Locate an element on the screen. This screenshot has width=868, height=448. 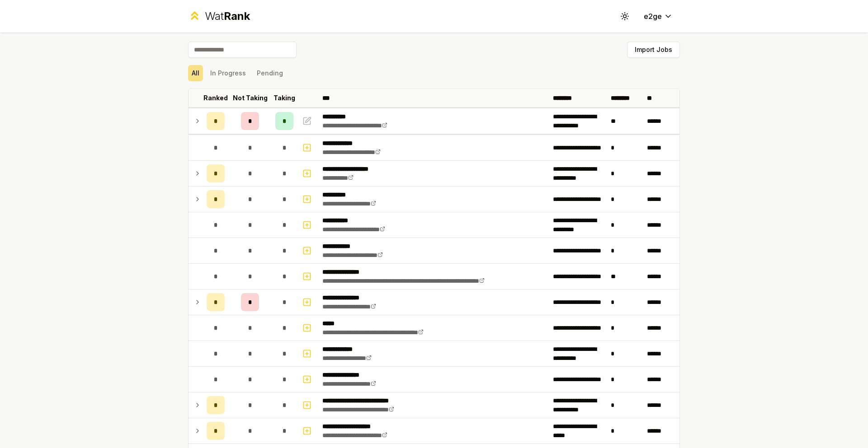
span: e2ge is located at coordinates (653, 16).